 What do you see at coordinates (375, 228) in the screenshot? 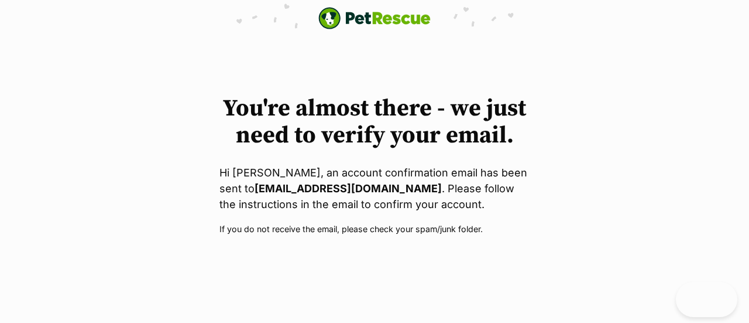
I see `p: If you do not receive the email, please check your spam/junk folder.` at bounding box center [375, 228].